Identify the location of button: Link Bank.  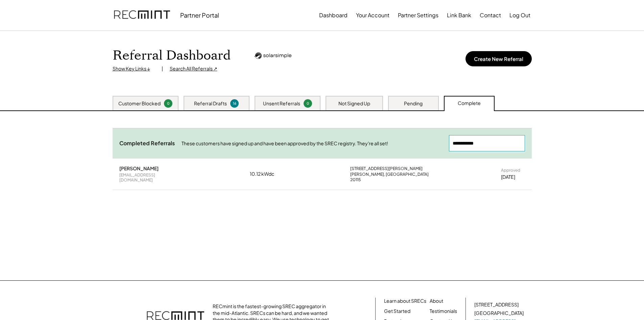
(459, 16).